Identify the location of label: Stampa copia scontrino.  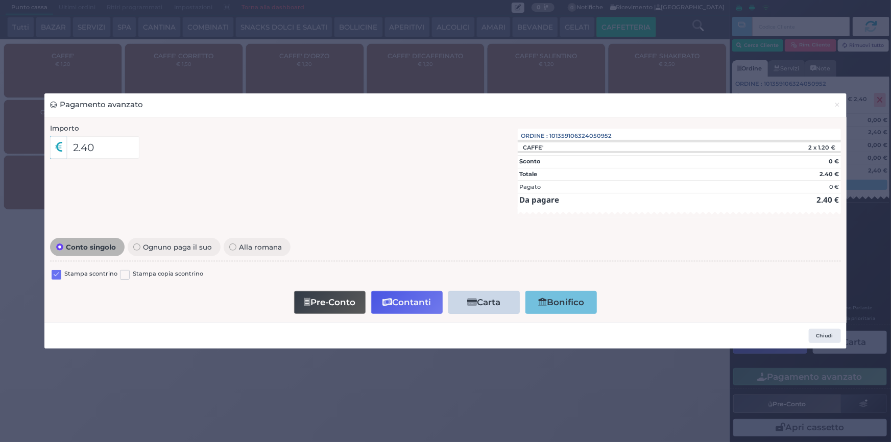
(168, 274).